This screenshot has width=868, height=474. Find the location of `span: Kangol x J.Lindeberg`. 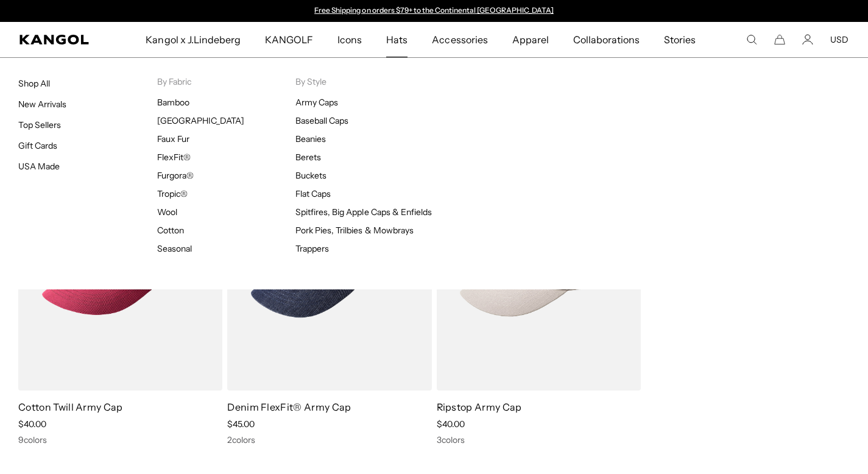

span: Kangol x J.Lindeberg is located at coordinates (193, 40).